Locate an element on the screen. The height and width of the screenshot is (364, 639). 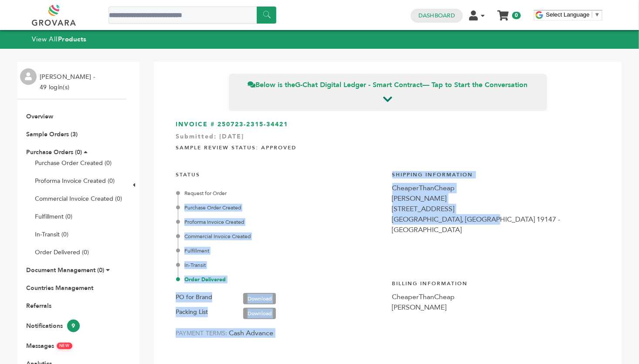
a: Referrals is located at coordinates (39, 306).